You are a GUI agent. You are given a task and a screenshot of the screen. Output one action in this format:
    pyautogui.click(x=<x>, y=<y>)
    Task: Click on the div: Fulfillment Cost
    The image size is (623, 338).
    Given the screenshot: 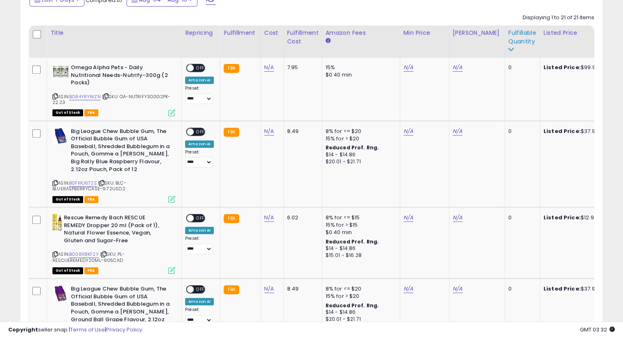 What is the action you would take?
    pyautogui.click(x=303, y=37)
    